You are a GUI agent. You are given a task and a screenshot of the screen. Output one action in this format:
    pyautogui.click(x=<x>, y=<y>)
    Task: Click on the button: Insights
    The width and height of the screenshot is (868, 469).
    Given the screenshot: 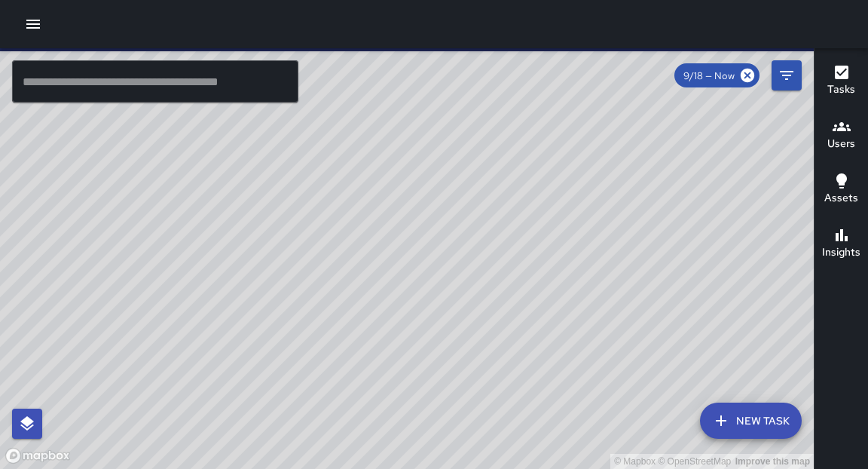 What is the action you would take?
    pyautogui.click(x=841, y=244)
    